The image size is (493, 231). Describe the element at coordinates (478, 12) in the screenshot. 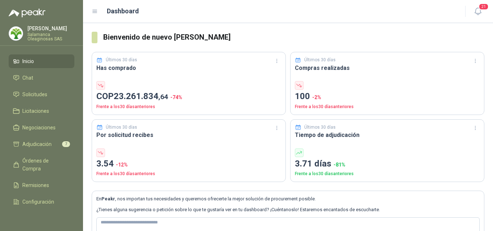

I see `button: 21` at that location.